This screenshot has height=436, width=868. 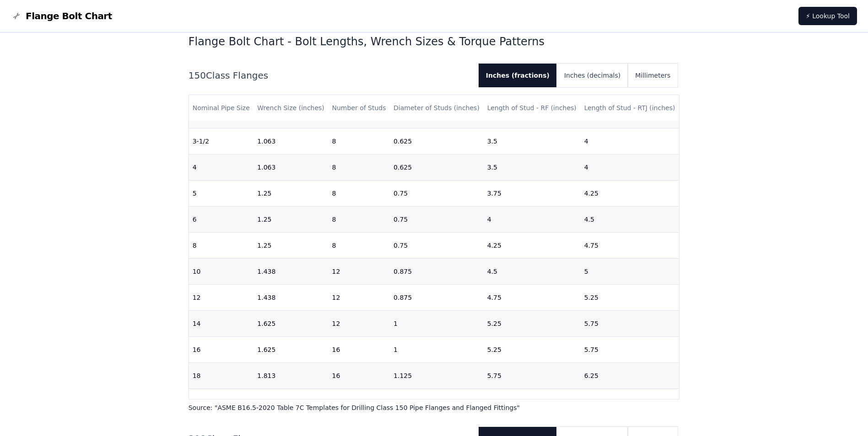 What do you see at coordinates (222, 376) in the screenshot?
I see `td: 18` at bounding box center [222, 376].